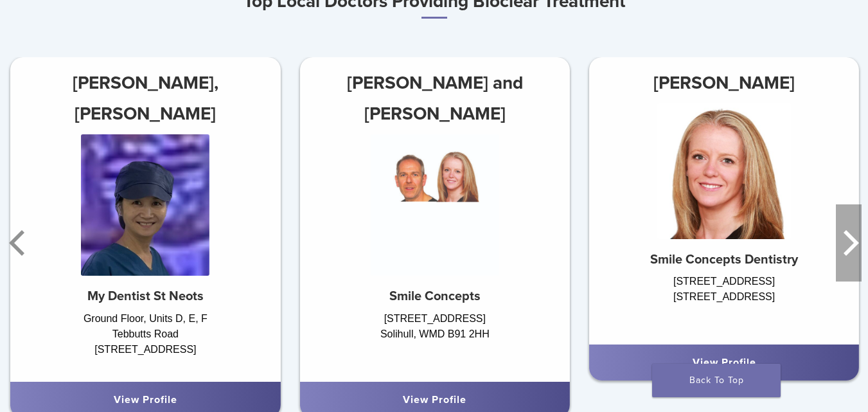  What do you see at coordinates (717, 381) in the screenshot?
I see `a: Back To Top` at bounding box center [717, 381].